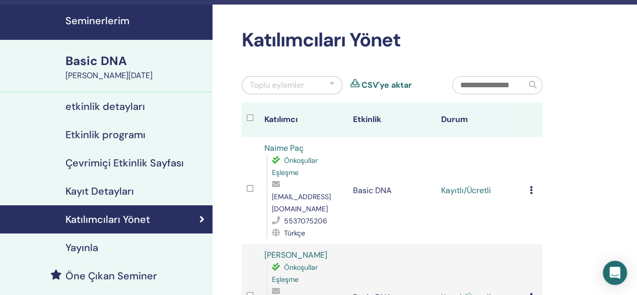 This screenshot has width=637, height=295. What do you see at coordinates (277, 85) in the screenshot?
I see `div: Toplu eylemler` at bounding box center [277, 85].